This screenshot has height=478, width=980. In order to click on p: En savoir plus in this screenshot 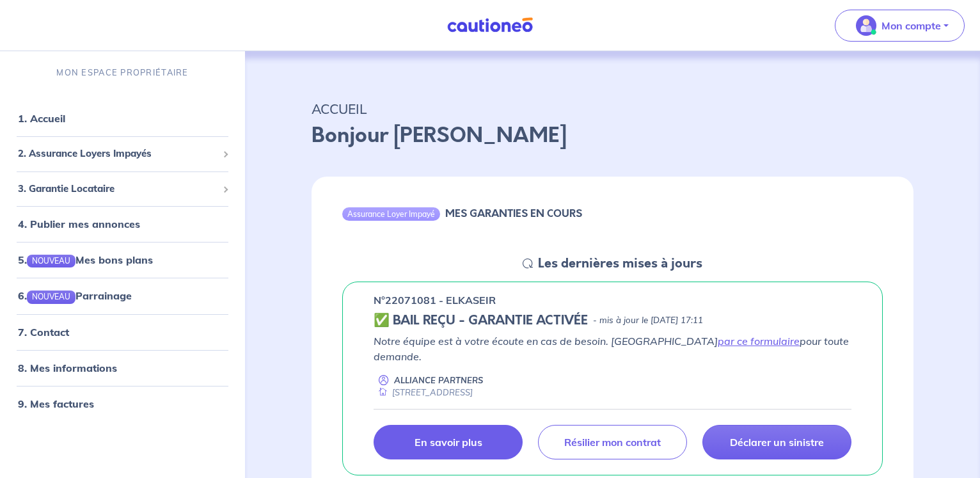, I will do `click(449, 443)`.